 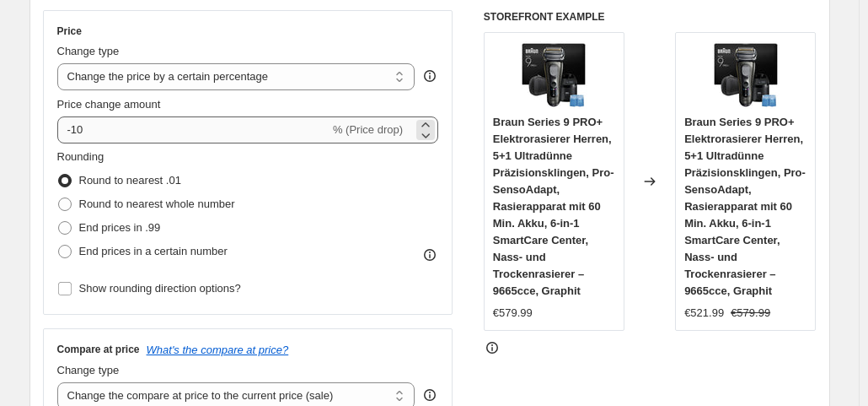 What do you see at coordinates (512, 313) in the screenshot?
I see `div: €579.99` at bounding box center [512, 313].